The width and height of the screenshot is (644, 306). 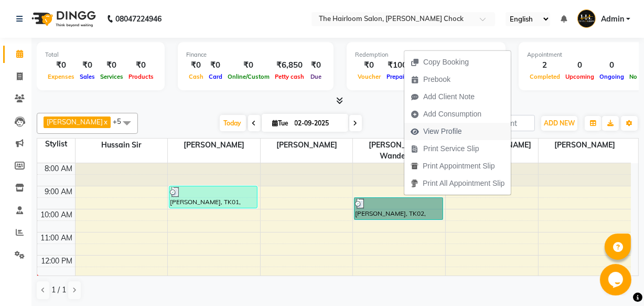 What do you see at coordinates (62, 19) in the screenshot?
I see `img: logo` at bounding box center [62, 19].